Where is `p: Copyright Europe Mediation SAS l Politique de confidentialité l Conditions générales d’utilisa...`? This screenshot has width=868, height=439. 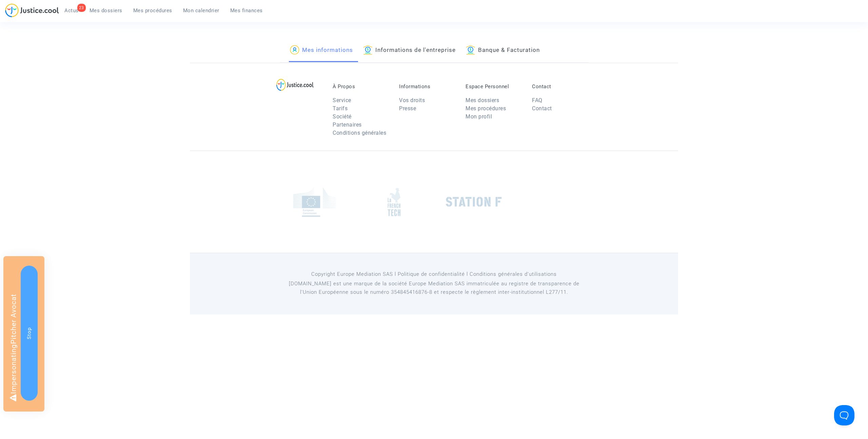 p: Copyright Europe Mediation SAS l Politique de confidentialité l Conditions générales d’utilisa... is located at coordinates (434, 274).